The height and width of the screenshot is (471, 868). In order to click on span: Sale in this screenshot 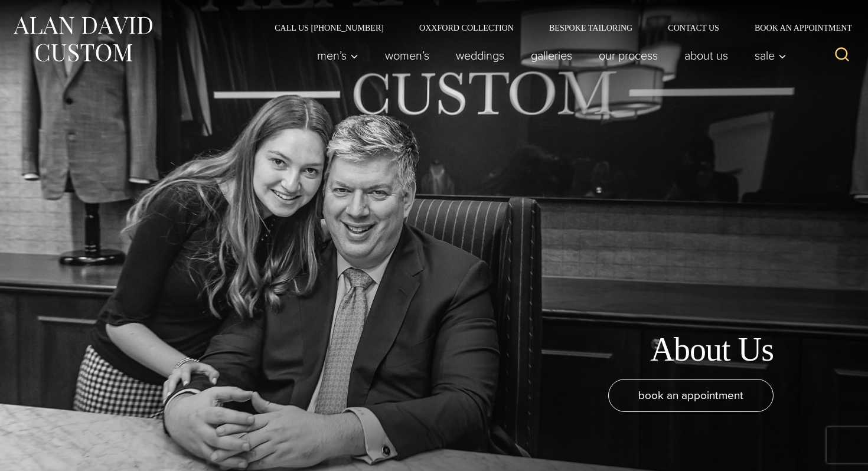, I will do `click(770, 55)`.